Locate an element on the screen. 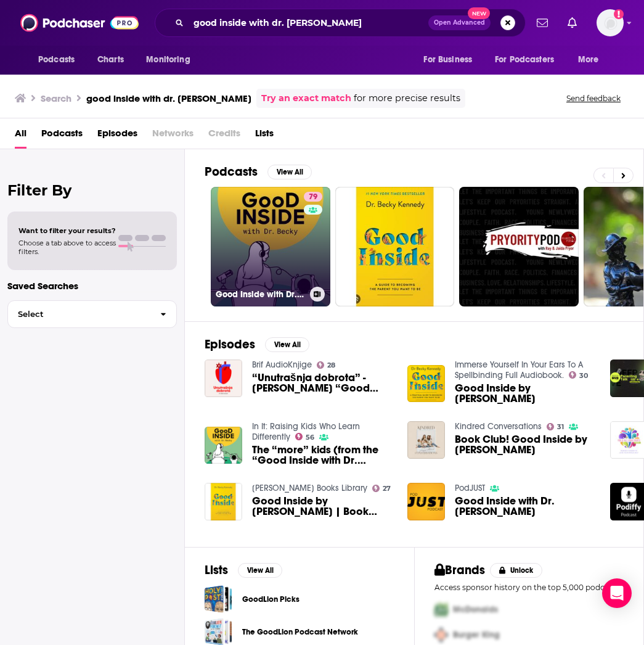  span: for more precise results is located at coordinates (407, 98).